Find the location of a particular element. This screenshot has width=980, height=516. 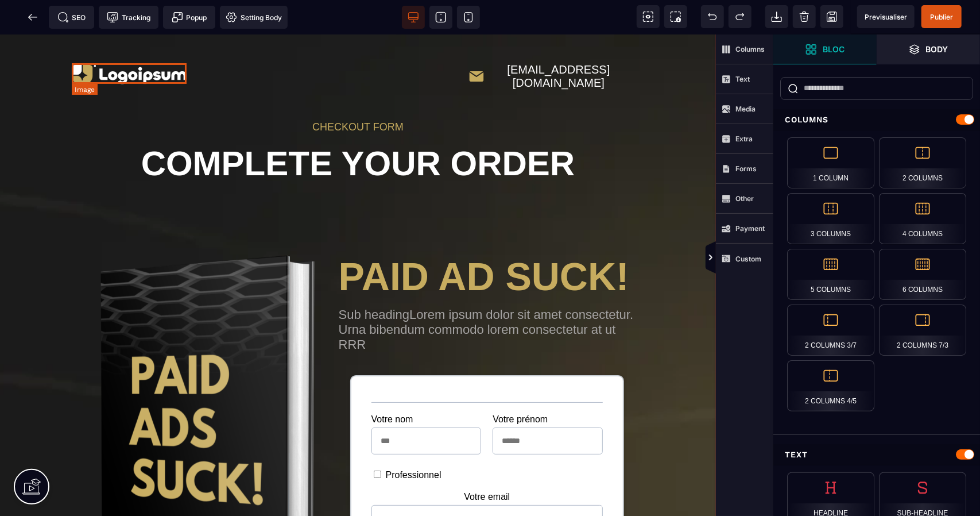

strong: Columns is located at coordinates (750, 49).